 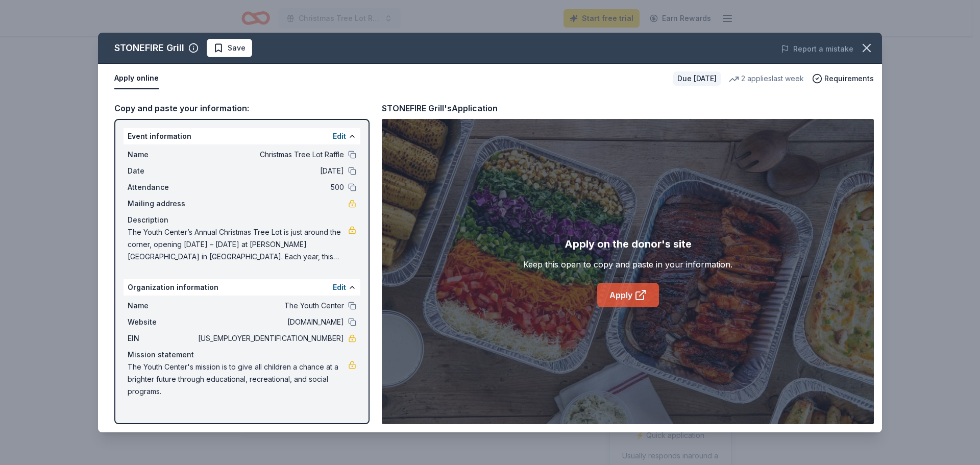 I want to click on div: Organization information, so click(x=242, y=287).